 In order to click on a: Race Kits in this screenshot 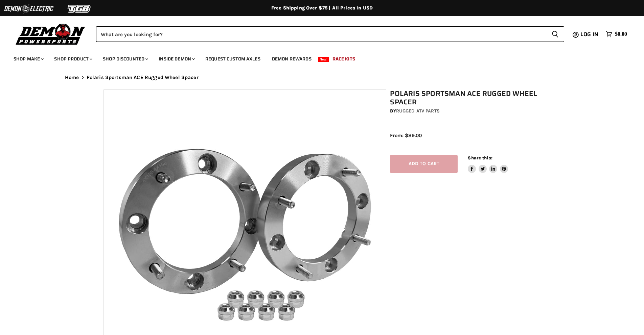, I will do `click(344, 59)`.